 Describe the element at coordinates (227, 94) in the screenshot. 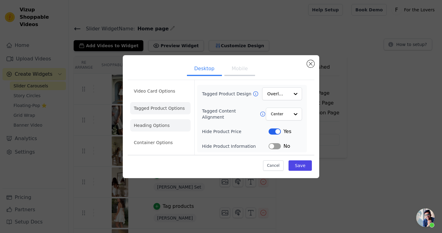

I see `label: Tagged Product Design` at that location.